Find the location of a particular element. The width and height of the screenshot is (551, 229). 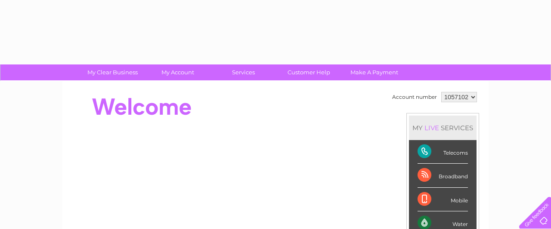

a: Services is located at coordinates (243, 72).